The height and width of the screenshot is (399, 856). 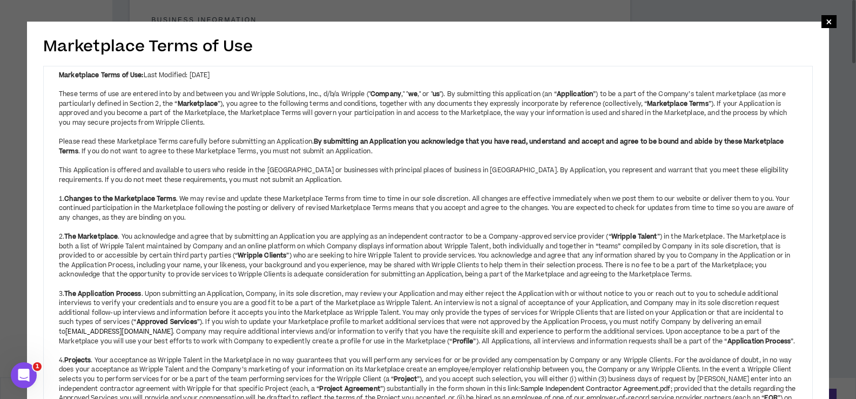 I want to click on strong: us, so click(x=436, y=94).